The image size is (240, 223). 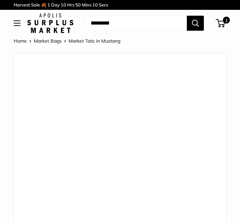 I want to click on input: Search..., so click(x=136, y=23).